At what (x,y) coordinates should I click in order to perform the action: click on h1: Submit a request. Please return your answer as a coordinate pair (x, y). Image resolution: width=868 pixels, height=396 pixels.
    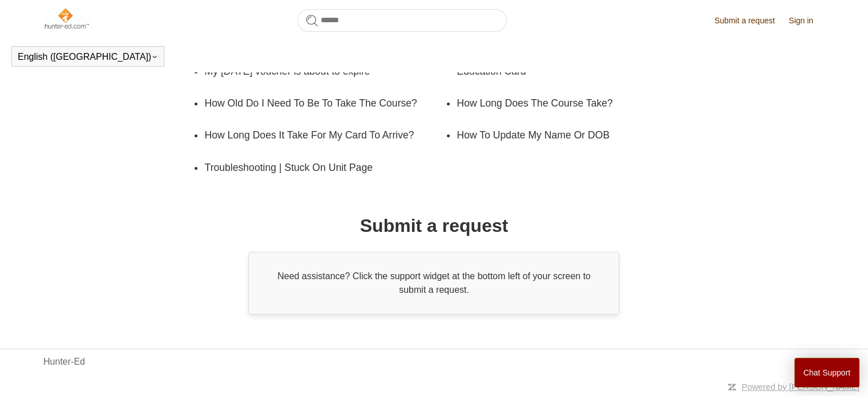
    Looking at the image, I should click on (434, 226).